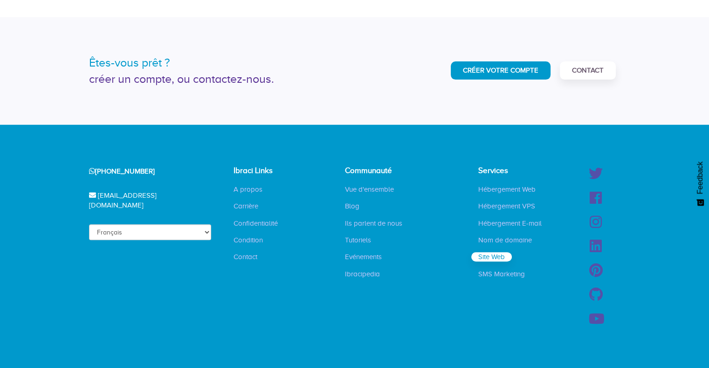 Image resolution: width=709 pixels, height=368 pixels. Describe the element at coordinates (700, 184) in the screenshot. I see `button: Feedback - Afficher l’enquête` at that location.